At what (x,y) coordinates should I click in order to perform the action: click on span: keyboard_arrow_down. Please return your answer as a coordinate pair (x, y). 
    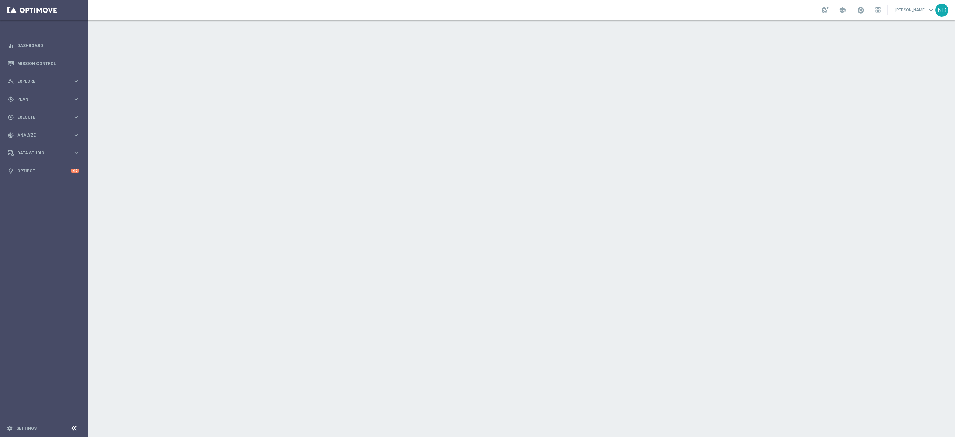
    Looking at the image, I should click on (931, 10).